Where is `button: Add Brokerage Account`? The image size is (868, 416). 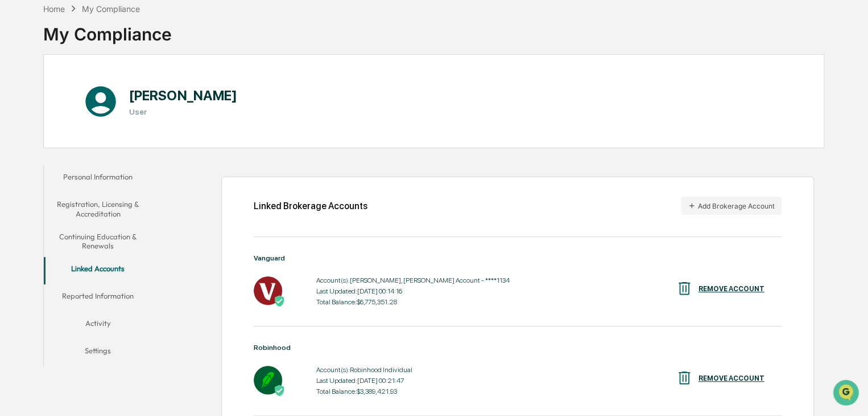 button: Add Brokerage Account is located at coordinates (731, 206).